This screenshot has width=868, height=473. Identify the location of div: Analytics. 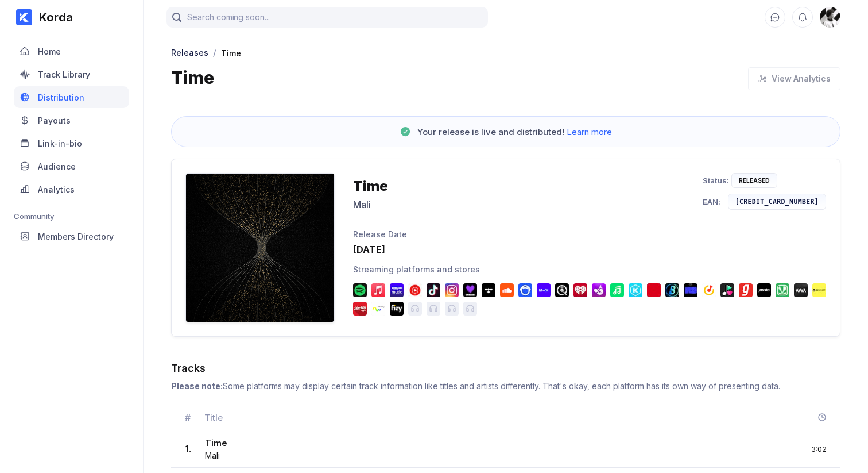
(56, 189).